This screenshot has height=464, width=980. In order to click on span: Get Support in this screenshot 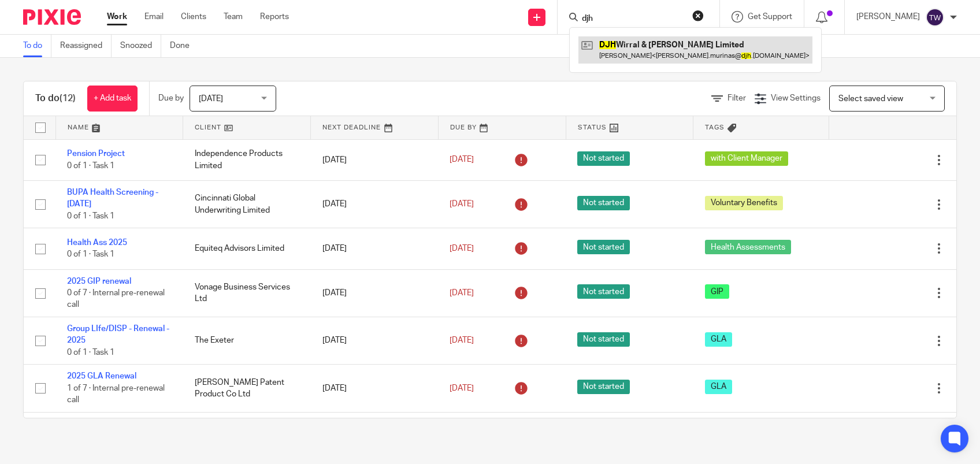, I will do `click(770, 16)`.